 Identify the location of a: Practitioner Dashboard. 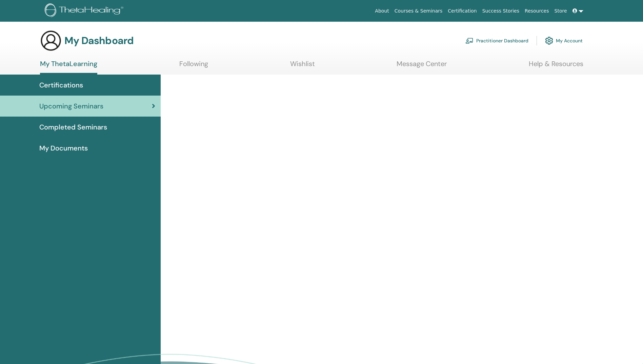
(497, 40).